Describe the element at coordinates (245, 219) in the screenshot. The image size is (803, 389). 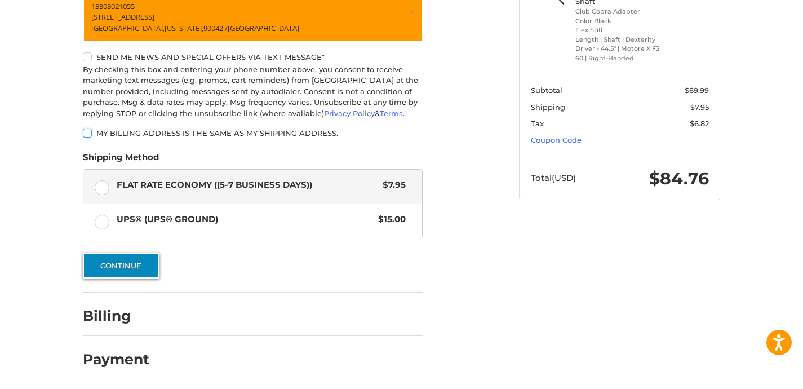
I see `span: UPS® (UPS® Ground)` at that location.